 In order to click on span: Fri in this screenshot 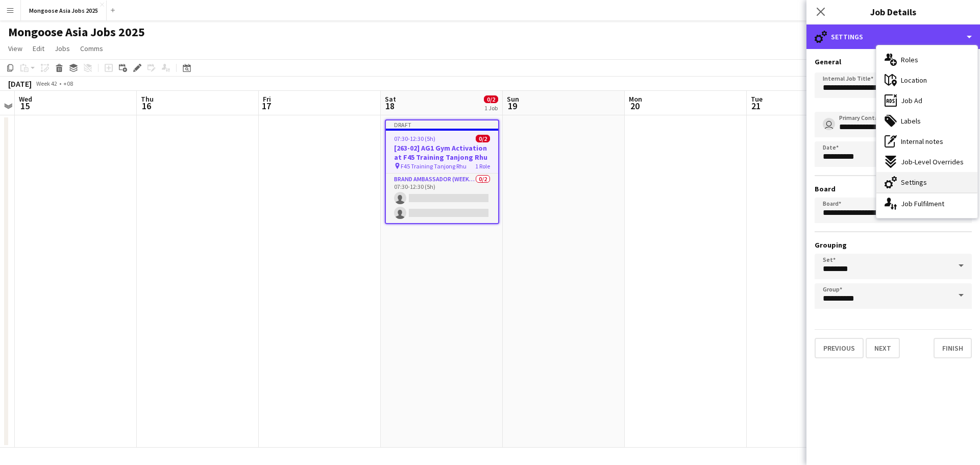, I will do `click(267, 99)`.